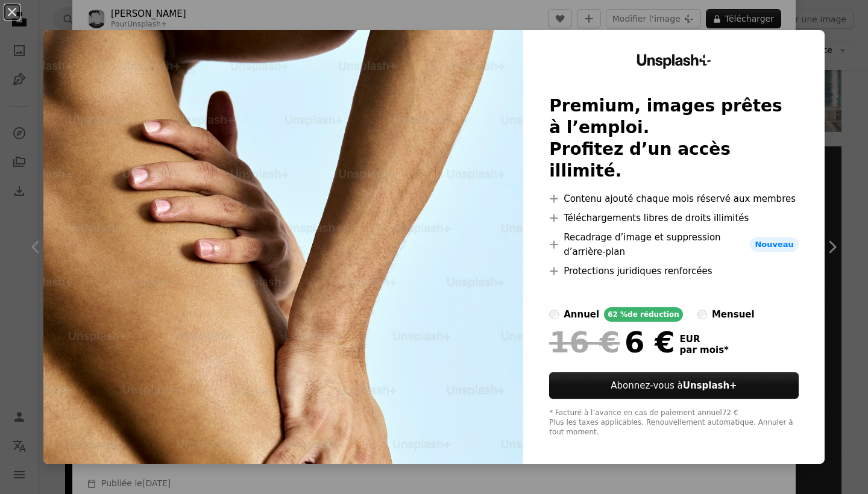 This screenshot has height=494, width=868. Describe the element at coordinates (674, 199) in the screenshot. I see `li: Contenu ajouté chaque mois réservé aux membres` at that location.